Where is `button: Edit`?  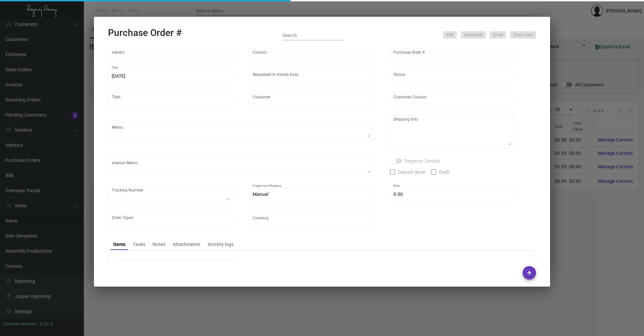 button: Edit is located at coordinates (450, 35).